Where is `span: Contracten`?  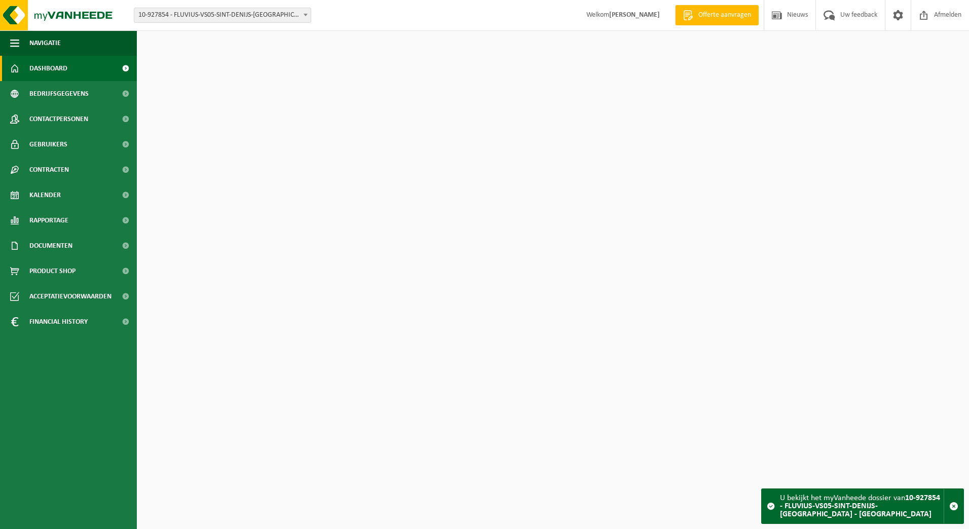
span: Contracten is located at coordinates (49, 170).